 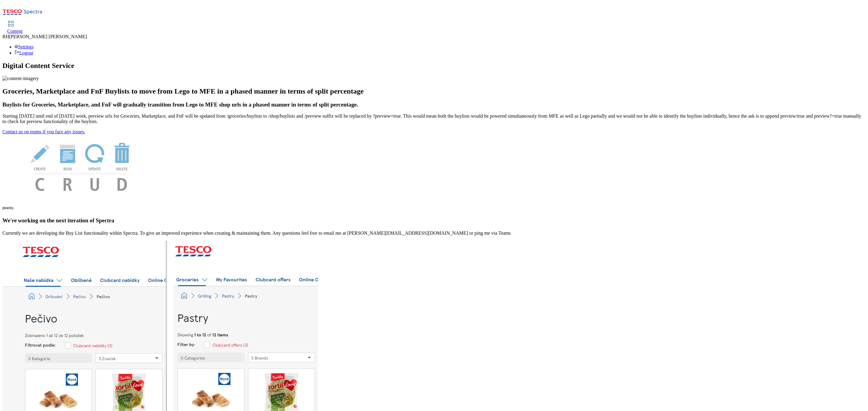 I want to click on h3: We're working on the next iteration of Spectra, so click(x=434, y=220).